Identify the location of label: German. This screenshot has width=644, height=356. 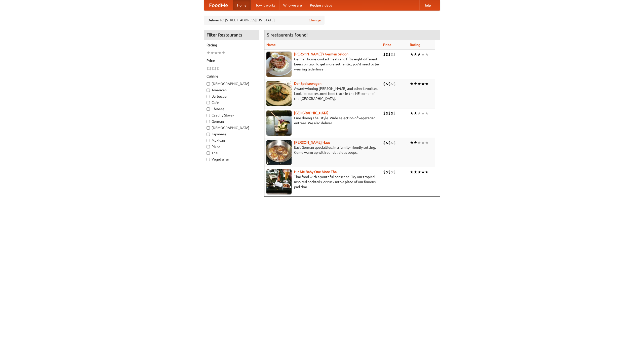
(232, 122).